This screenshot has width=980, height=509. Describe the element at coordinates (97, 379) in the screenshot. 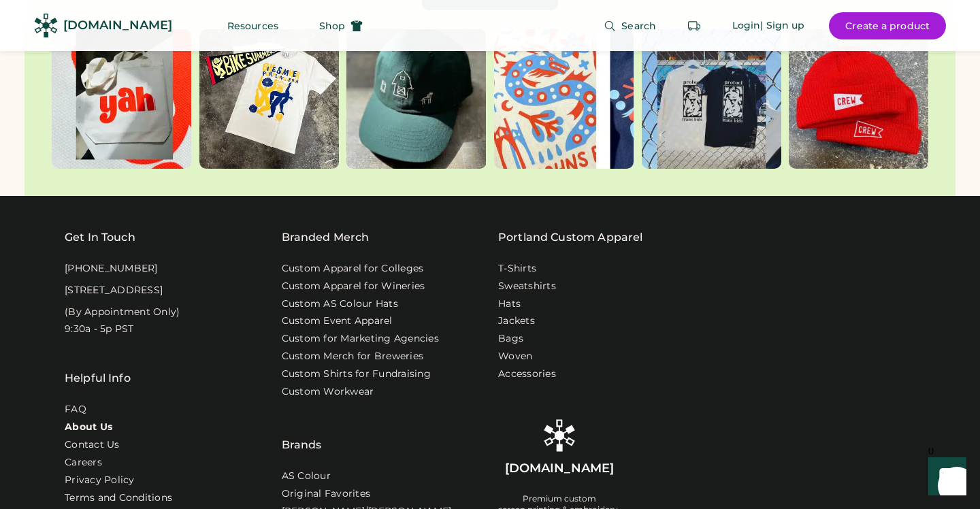

I see `div: Helpful Info` at that location.